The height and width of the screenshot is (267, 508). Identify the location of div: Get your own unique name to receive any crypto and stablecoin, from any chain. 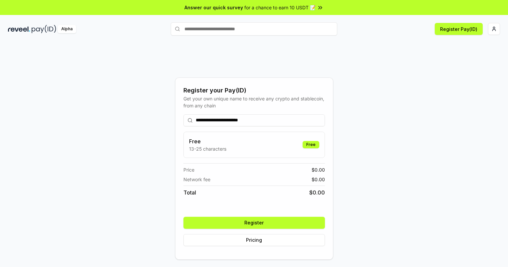
(254, 102).